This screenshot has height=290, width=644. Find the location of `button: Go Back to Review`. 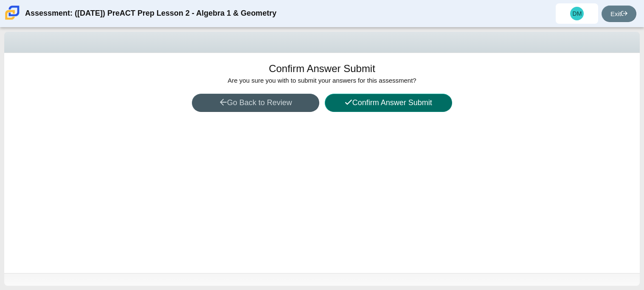

button: Go Back to Review is located at coordinates (256, 103).